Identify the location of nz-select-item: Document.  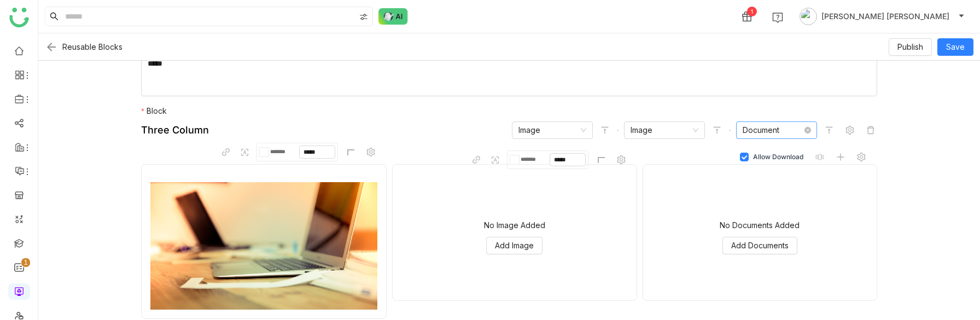
(777, 131).